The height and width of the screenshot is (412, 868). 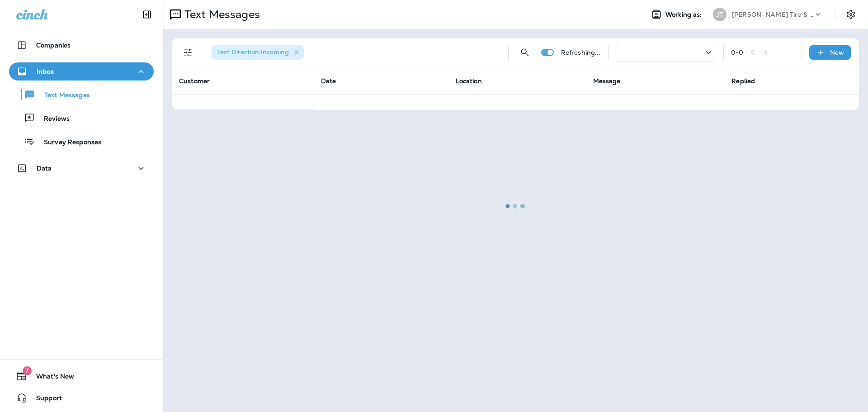 I want to click on p: Inbox, so click(x=45, y=71).